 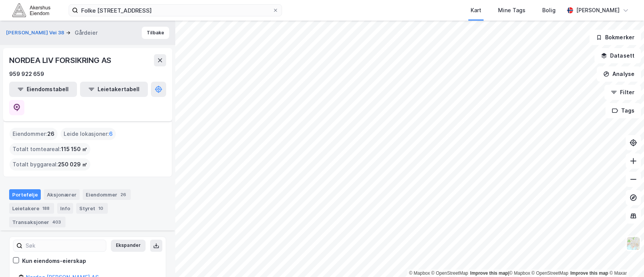 What do you see at coordinates (50, 149) in the screenshot?
I see `div: Totalt tomteareal :` at bounding box center [50, 149].